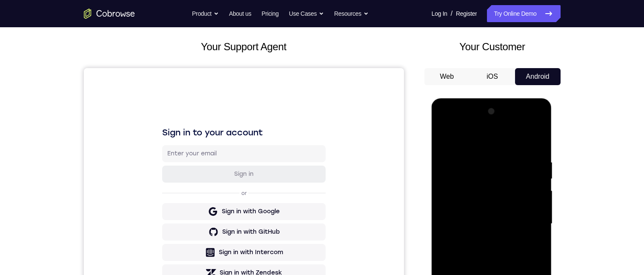 The width and height of the screenshot is (644, 275). What do you see at coordinates (167, 184) in the screenshot?
I see `div: Sign in with Intercom` at bounding box center [167, 184].